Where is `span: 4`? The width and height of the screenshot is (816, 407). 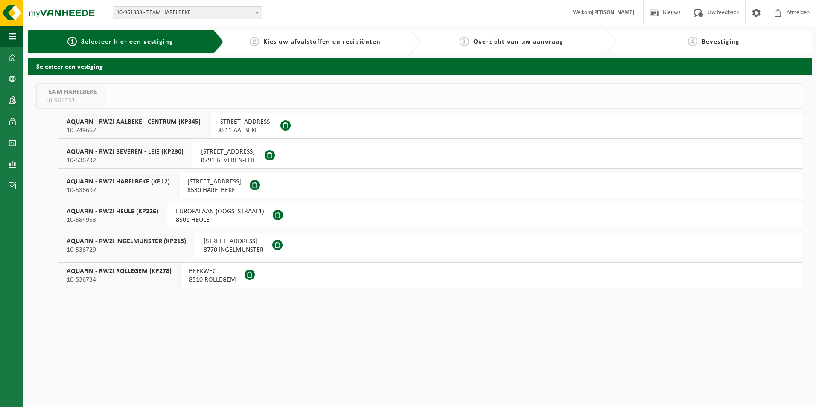
span: 4 is located at coordinates (693, 41).